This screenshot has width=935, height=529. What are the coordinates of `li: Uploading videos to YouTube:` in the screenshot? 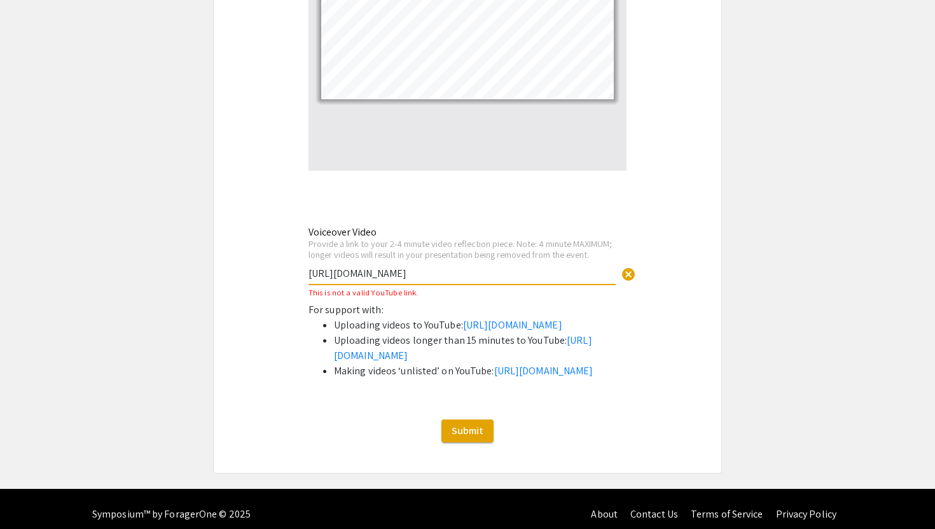 It's located at (480, 325).